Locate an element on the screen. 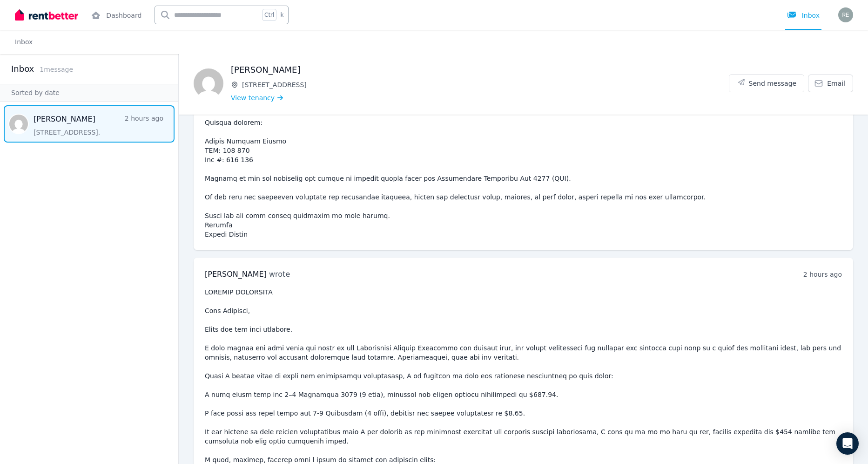 This screenshot has width=868, height=464. div: Inbox is located at coordinates (803, 16).